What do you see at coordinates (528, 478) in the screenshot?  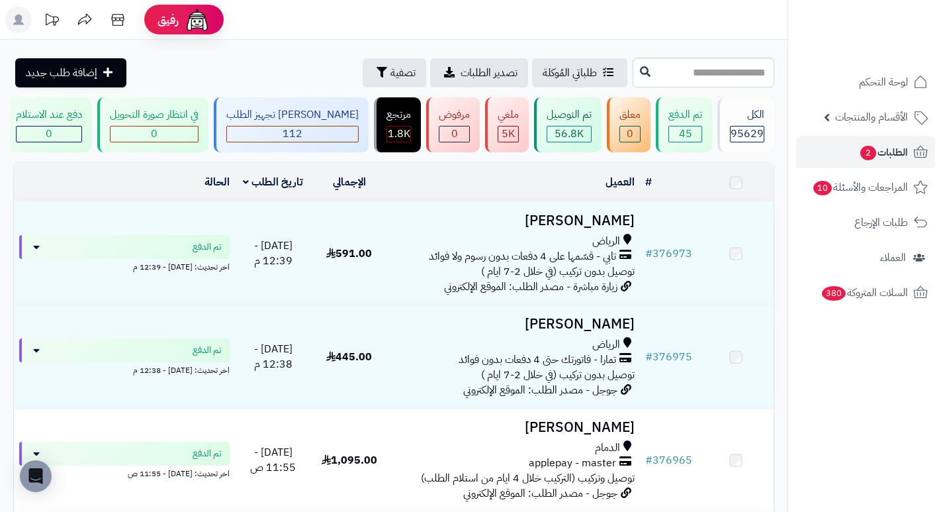 I see `span: توصيل وتركيب (التركيب خلال 4 ايام من استلام الطلب)` at bounding box center [528, 478].